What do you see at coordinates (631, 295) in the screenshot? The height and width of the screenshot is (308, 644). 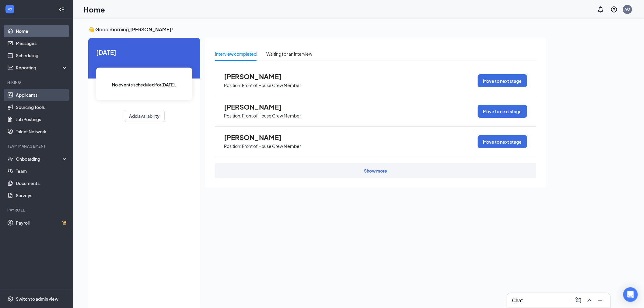 I see `div: Open Intercom Messenger` at bounding box center [631, 295].